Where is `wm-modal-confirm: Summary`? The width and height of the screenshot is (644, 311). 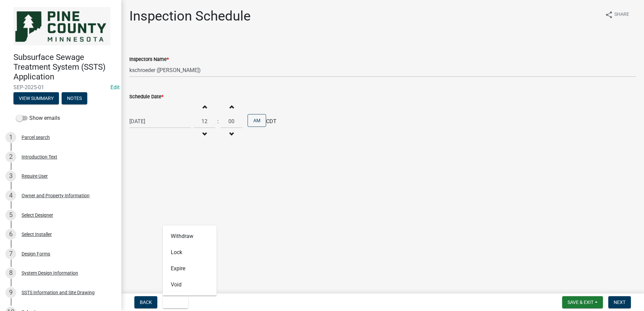
wm-modal-confirm: Summary is located at coordinates (36, 99).